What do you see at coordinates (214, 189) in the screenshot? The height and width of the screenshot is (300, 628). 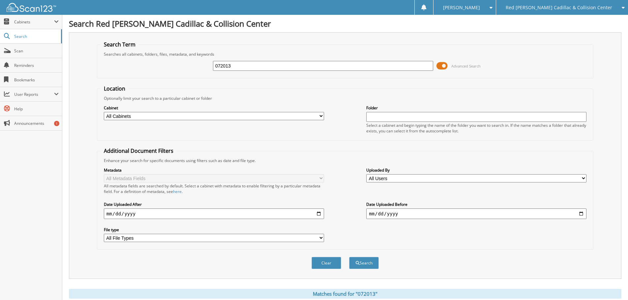 I see `div: All metadata fields are searched by default. Select a cabinet with metadata to enable filtering b...` at bounding box center [214, 189].